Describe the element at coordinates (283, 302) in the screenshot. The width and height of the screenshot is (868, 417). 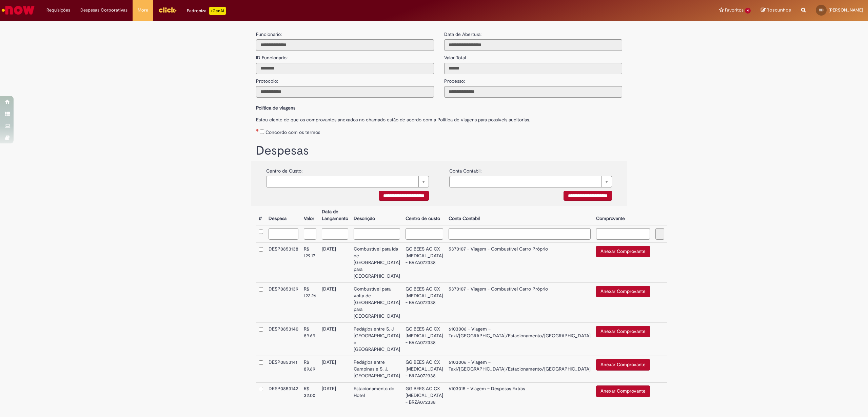
I see `td: DESP0853139` at that location.